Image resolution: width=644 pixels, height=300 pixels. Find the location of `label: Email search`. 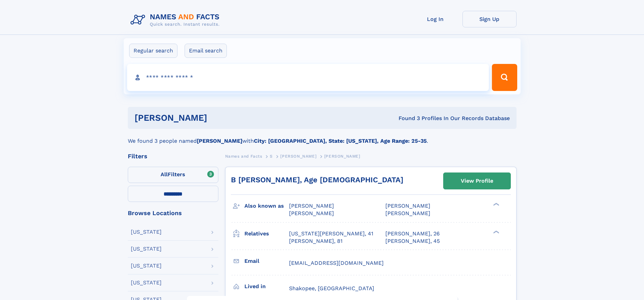

label: Email search is located at coordinates (206, 51).